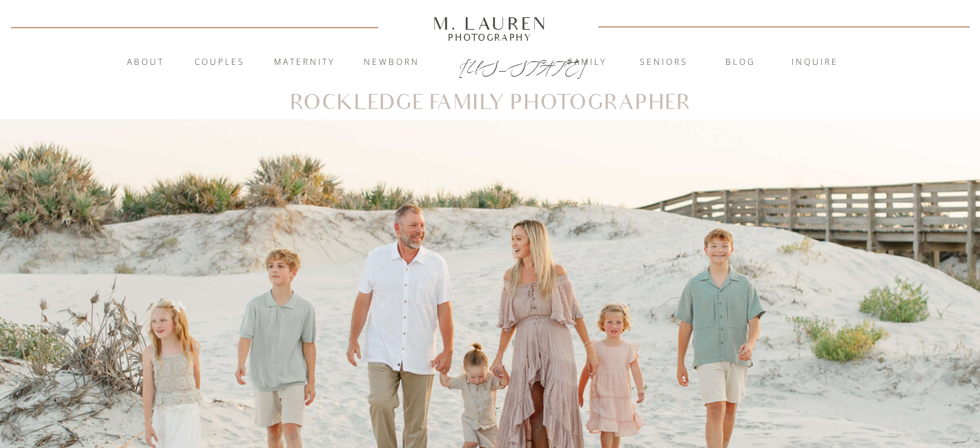 Image resolution: width=980 pixels, height=448 pixels. I want to click on nav: Seniors, so click(664, 62).